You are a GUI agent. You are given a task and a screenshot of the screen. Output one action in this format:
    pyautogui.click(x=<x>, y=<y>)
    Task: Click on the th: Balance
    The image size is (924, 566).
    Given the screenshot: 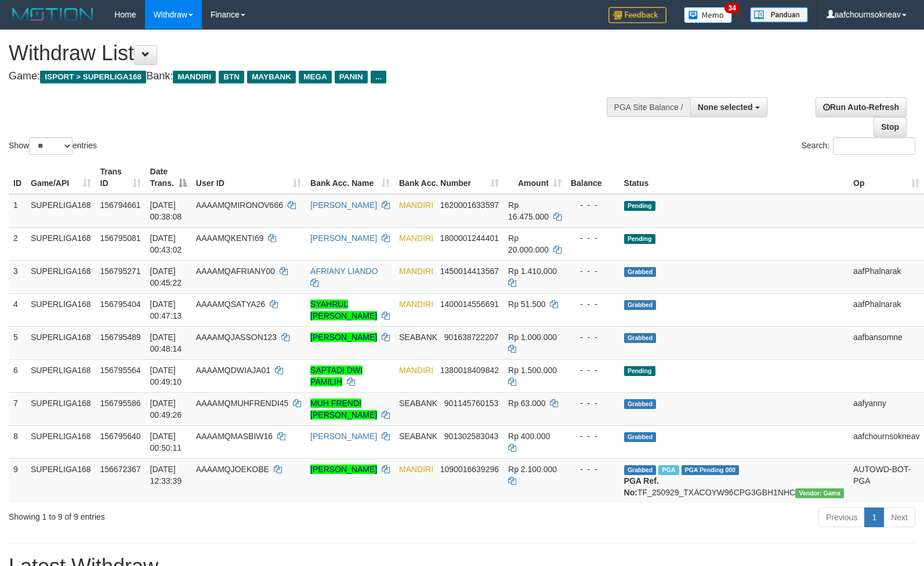 What is the action you would take?
    pyautogui.click(x=593, y=177)
    